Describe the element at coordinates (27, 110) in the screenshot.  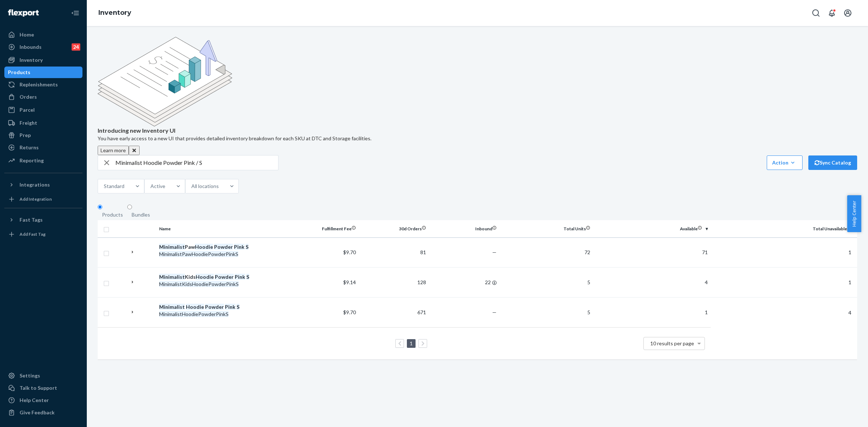
I see `div: Parcel` at that location.